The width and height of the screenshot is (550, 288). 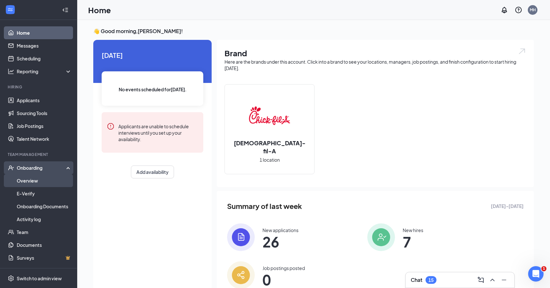 I want to click on div: MH, so click(x=533, y=10).